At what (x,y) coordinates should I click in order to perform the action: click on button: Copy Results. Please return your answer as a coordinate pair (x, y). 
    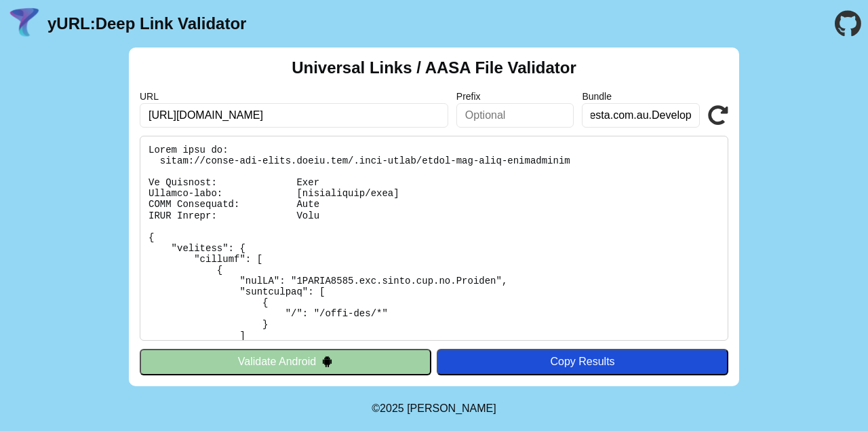
    Looking at the image, I should click on (582, 362).